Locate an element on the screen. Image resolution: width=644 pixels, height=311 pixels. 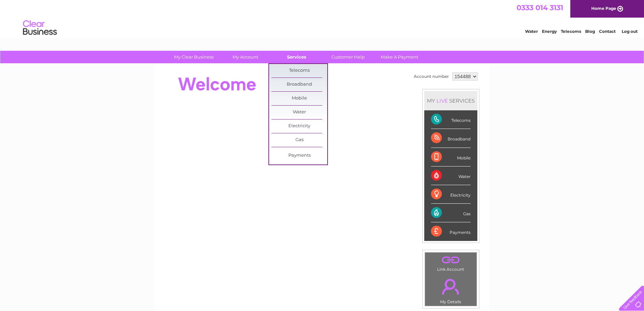
div: Telecoms is located at coordinates (451, 119).